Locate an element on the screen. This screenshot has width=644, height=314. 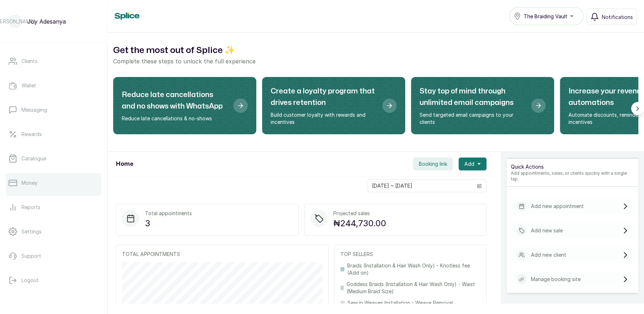
span: Notifications is located at coordinates (617, 17).